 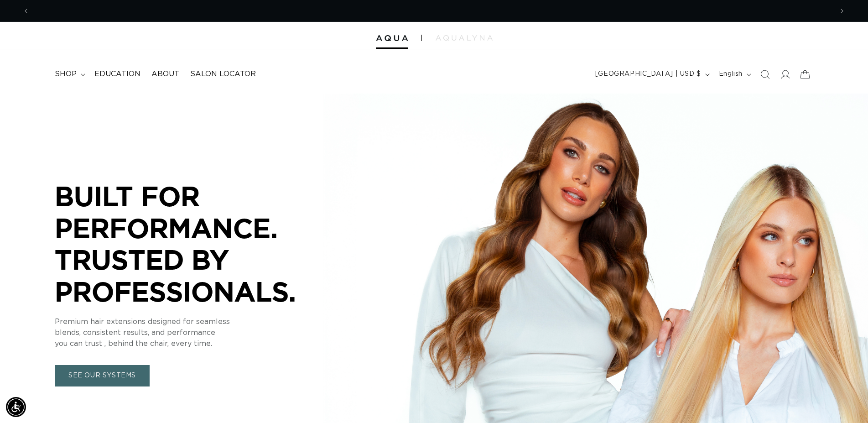 I want to click on span: English, so click(x=730, y=74).